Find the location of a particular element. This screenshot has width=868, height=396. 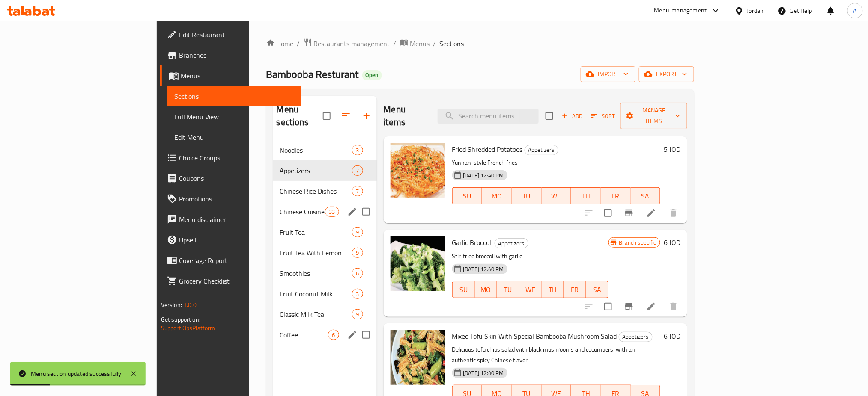

a: Full Menu View is located at coordinates (234, 117).